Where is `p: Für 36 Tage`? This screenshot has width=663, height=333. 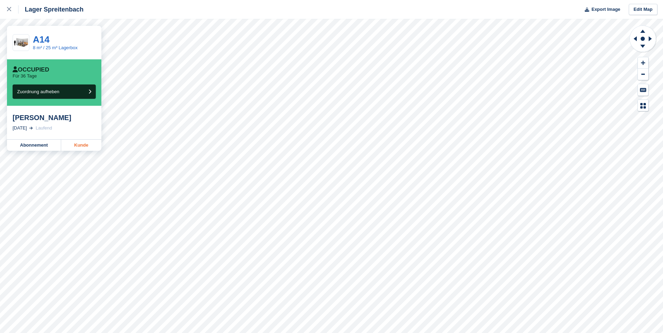
p: Für 36 Tage is located at coordinates (24, 76).